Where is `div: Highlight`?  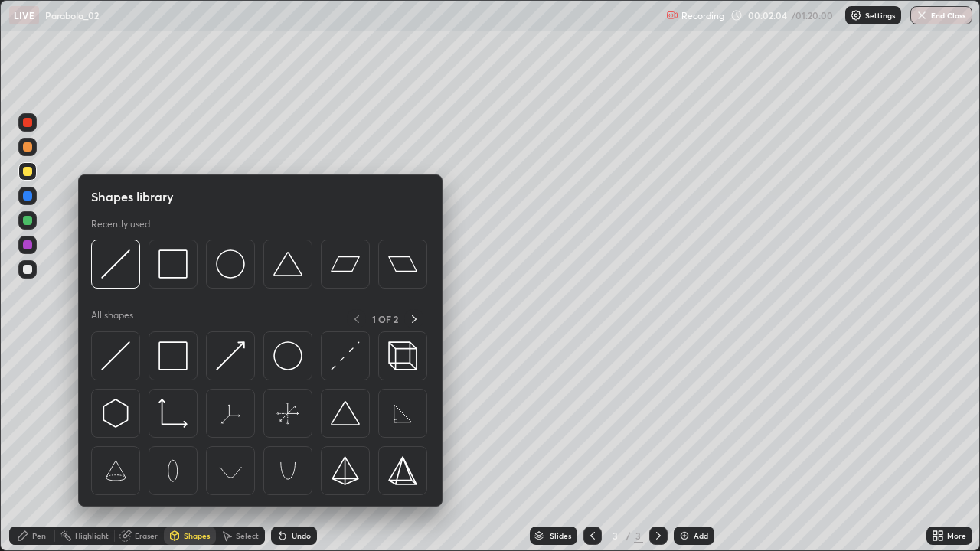
div: Highlight is located at coordinates (92, 536).